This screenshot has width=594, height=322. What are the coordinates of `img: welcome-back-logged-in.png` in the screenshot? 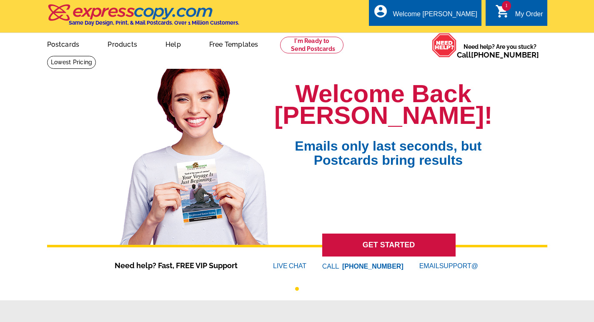 It's located at (194, 153).